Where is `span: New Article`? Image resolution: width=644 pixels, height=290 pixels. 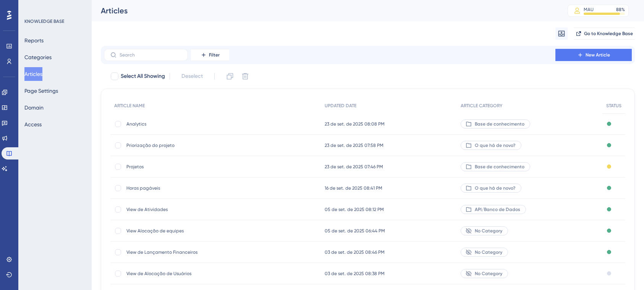
span: New Article is located at coordinates (598, 55).